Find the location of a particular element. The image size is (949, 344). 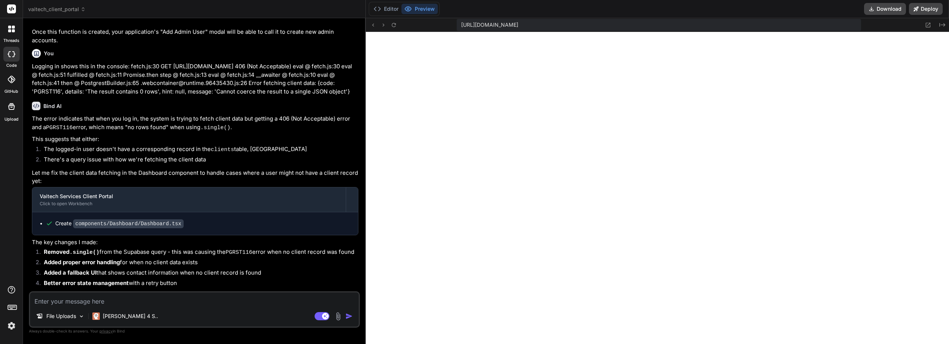

label: code is located at coordinates (11, 65).